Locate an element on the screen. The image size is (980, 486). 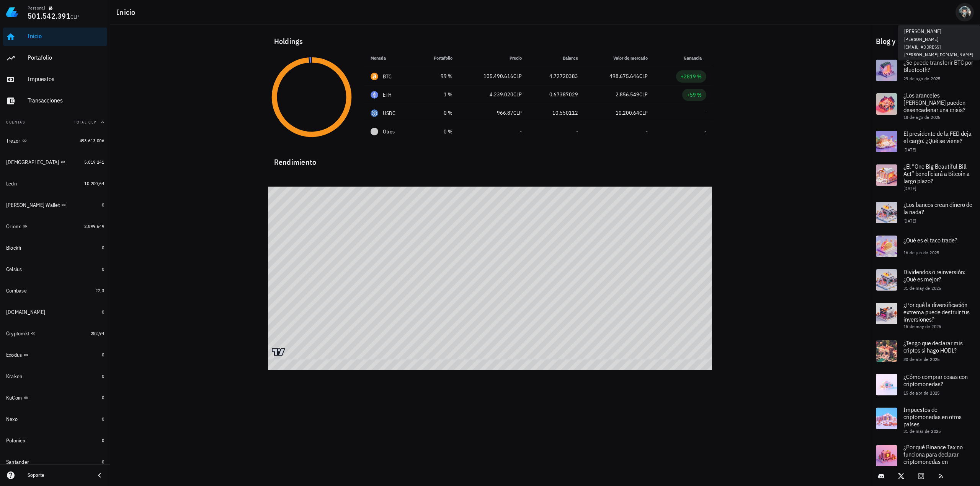
div: Kraken is located at coordinates (14, 377).